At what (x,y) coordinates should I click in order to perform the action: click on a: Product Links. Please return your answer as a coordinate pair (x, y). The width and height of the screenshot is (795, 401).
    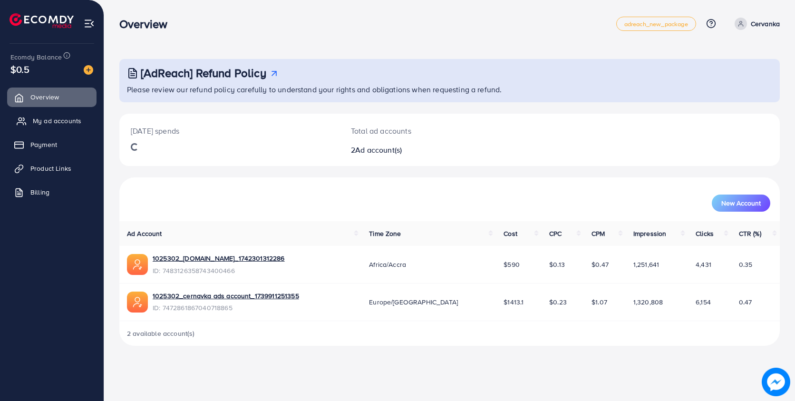
    Looking at the image, I should click on (52, 168).